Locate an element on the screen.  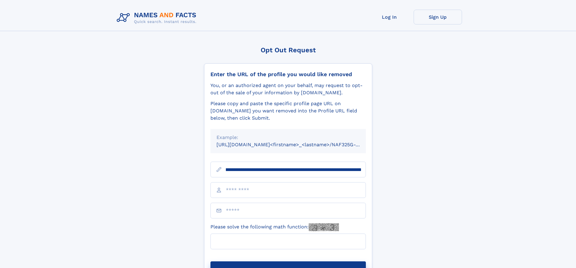
label: Please solve the following math function: is located at coordinates (275, 228).